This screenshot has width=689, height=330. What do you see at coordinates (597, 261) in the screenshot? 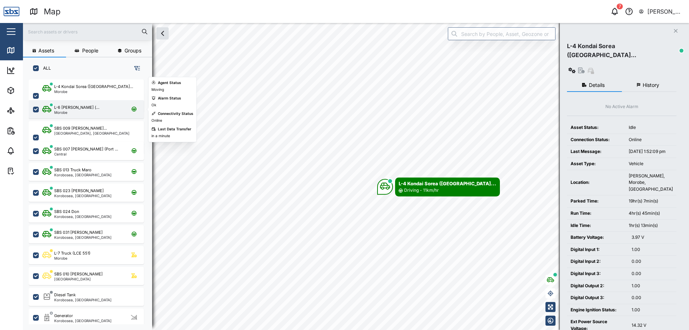
I see `div: Digital Input 2:` at bounding box center [597, 261].